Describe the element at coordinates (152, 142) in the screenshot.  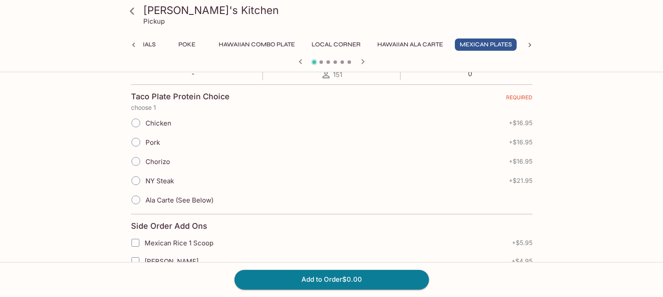
I see `span: Pork` at that location.